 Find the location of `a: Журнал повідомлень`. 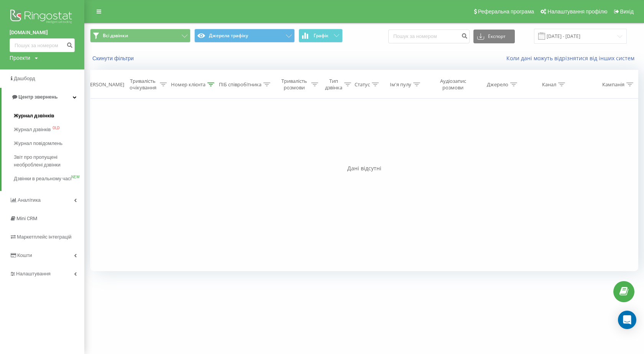

a: Журнал повідомлень is located at coordinates (49, 144).